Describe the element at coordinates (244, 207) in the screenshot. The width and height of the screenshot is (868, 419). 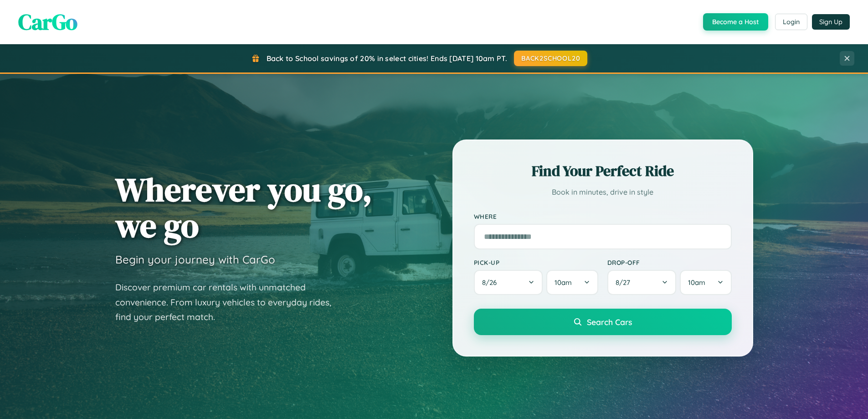
I see `h1: Wherever you go, we go` at that location.